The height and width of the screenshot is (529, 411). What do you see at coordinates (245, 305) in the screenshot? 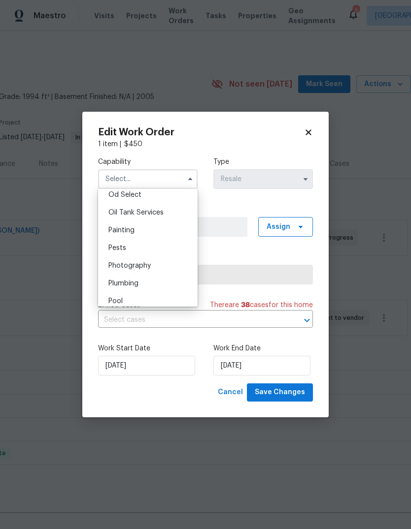
I see `span: 38` at bounding box center [245, 305].